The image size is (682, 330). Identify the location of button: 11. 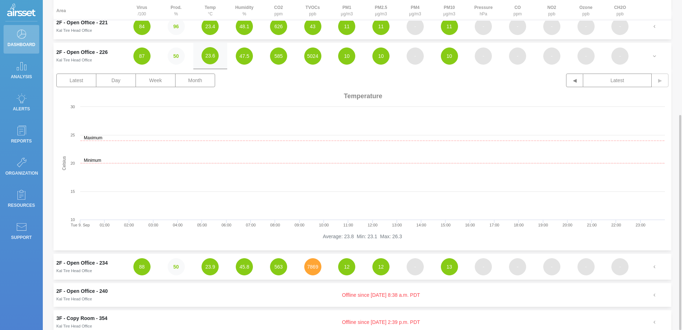
(450, 26).